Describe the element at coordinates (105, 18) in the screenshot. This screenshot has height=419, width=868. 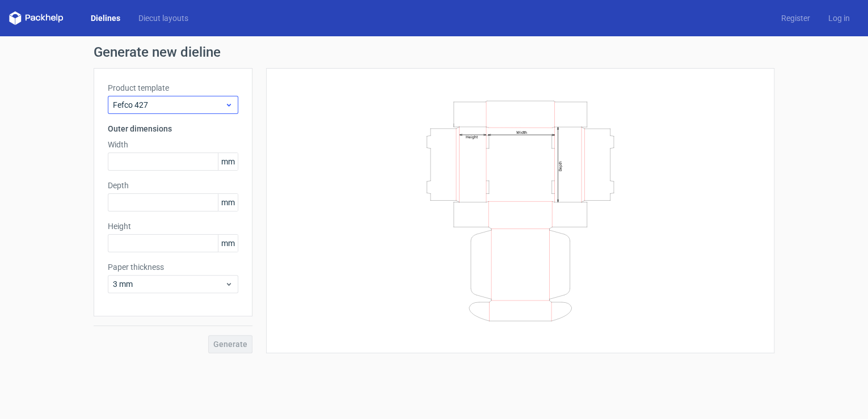
I see `a: Dielines` at that location.